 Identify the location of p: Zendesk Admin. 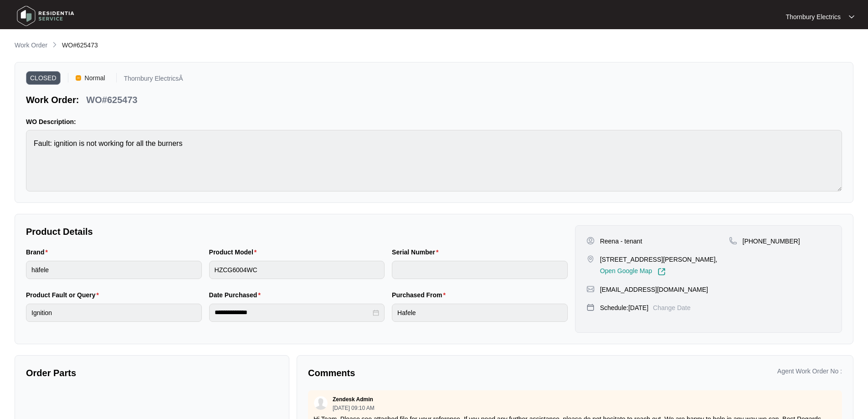
(353, 399).